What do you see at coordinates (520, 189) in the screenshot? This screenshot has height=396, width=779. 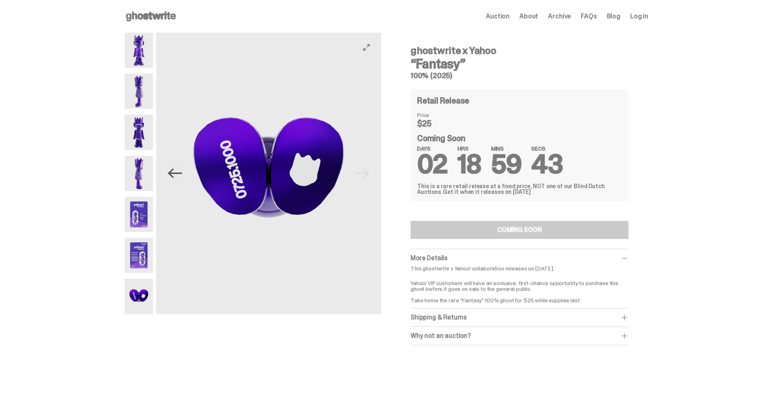 I see `div: This is a rare retail release at a fixed price, NOT one of our Blind Dutch Auctions.` at bounding box center [520, 189].